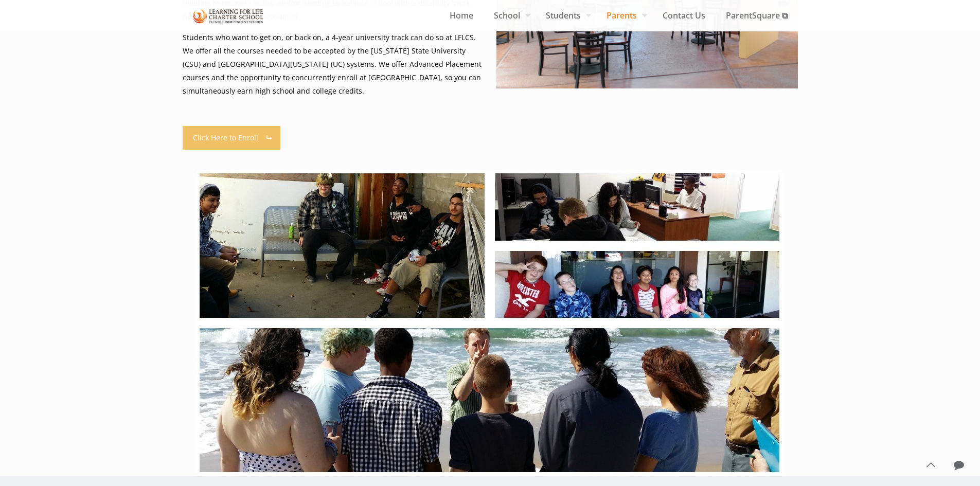 This screenshot has width=980, height=486. What do you see at coordinates (232, 138) in the screenshot?
I see `a: Click Here to Enroll` at bounding box center [232, 138].